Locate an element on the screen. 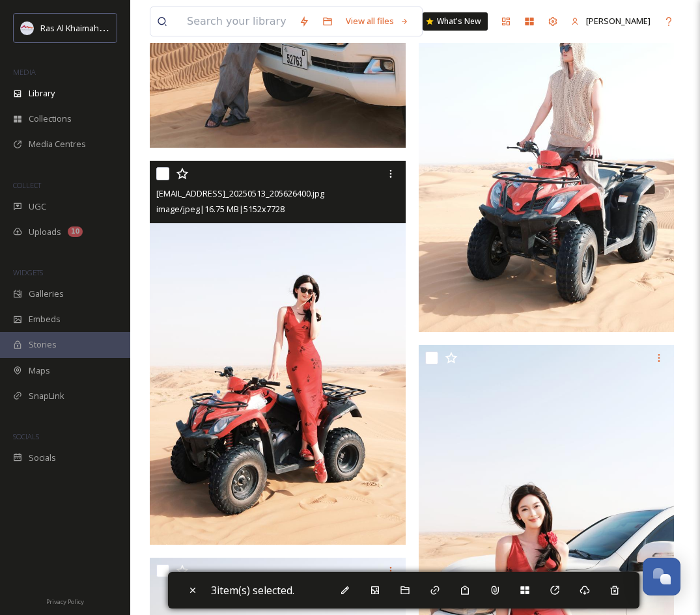 This screenshot has width=700, height=615. div: 10 is located at coordinates (75, 232).